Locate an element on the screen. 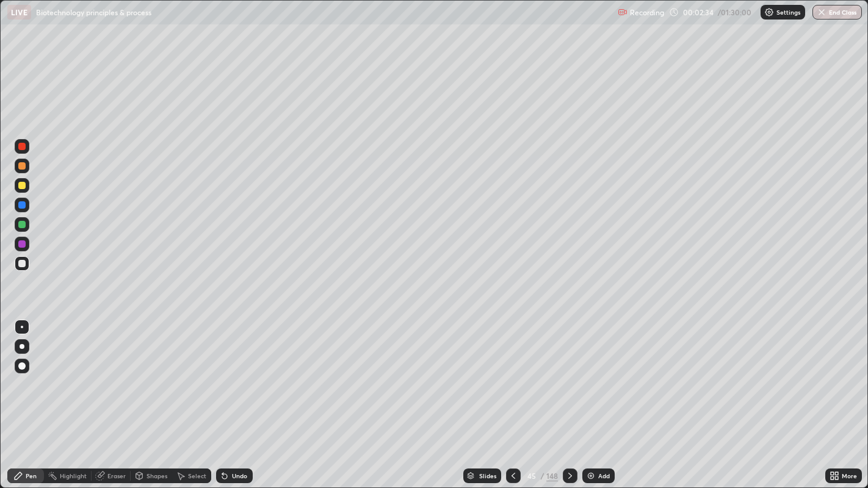 Image resolution: width=868 pixels, height=488 pixels. div: Eraser is located at coordinates (116, 476).